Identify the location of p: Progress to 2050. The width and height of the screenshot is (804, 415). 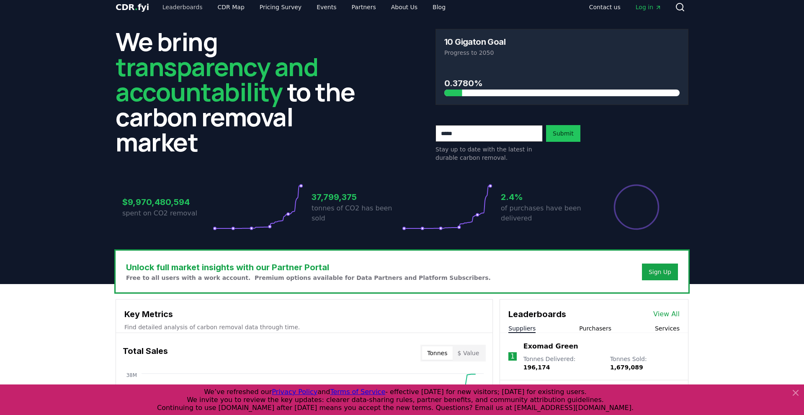
(562, 53).